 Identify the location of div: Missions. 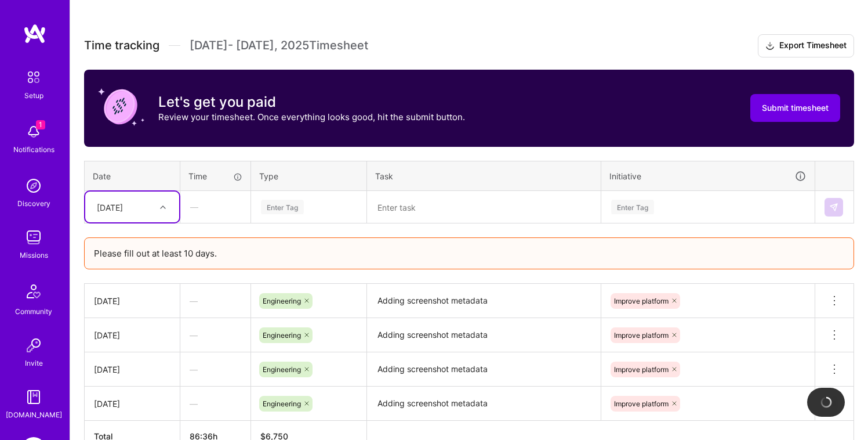
(34, 255).